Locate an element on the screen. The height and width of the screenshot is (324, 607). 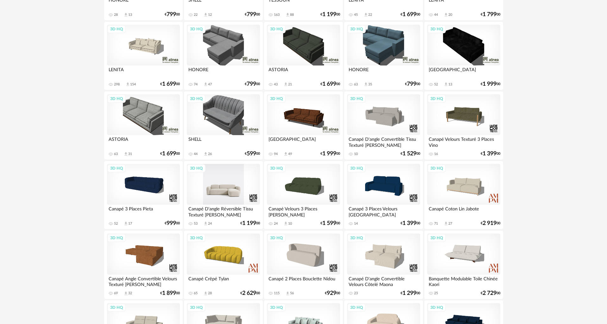
div: 65 is located at coordinates (196, 294).